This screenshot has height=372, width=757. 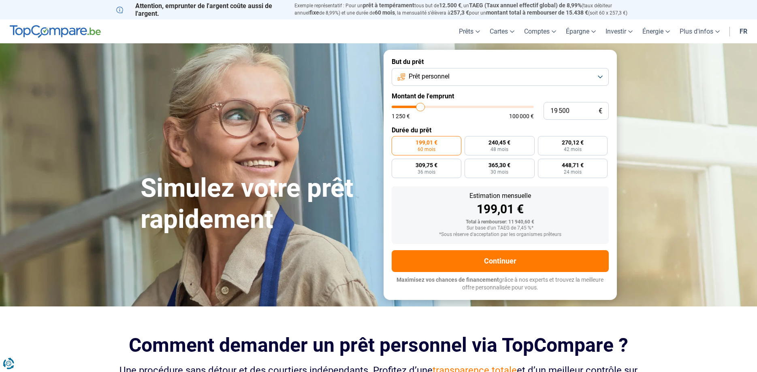 What do you see at coordinates (401, 116) in the screenshot?
I see `span: 1 250 €` at bounding box center [401, 116].